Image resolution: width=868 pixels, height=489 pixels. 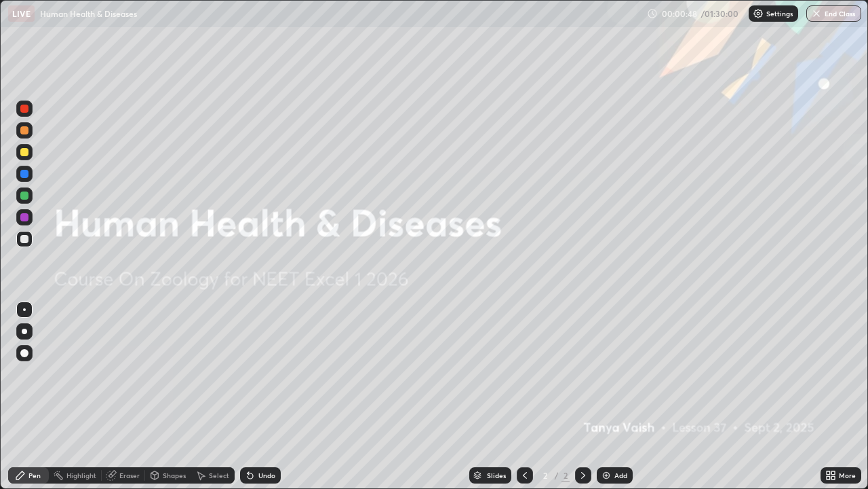 I want to click on div: Pen, so click(x=34, y=475).